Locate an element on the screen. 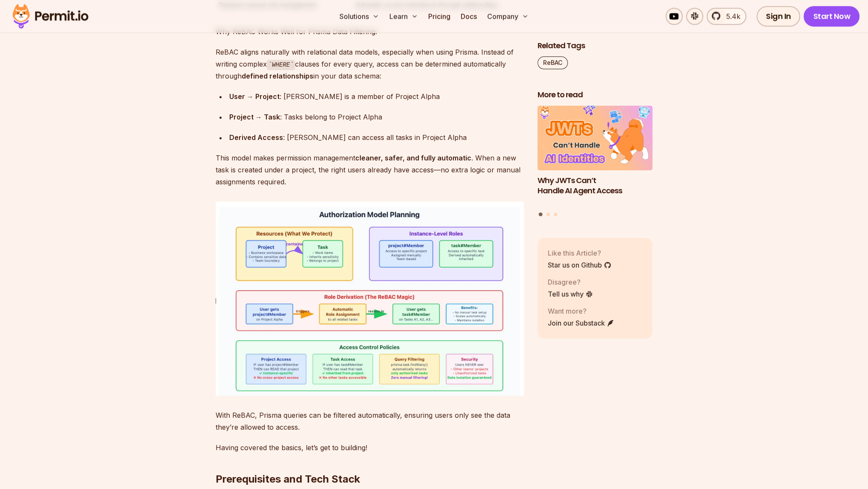 The image size is (868, 489). button: Learn is located at coordinates (404, 17).